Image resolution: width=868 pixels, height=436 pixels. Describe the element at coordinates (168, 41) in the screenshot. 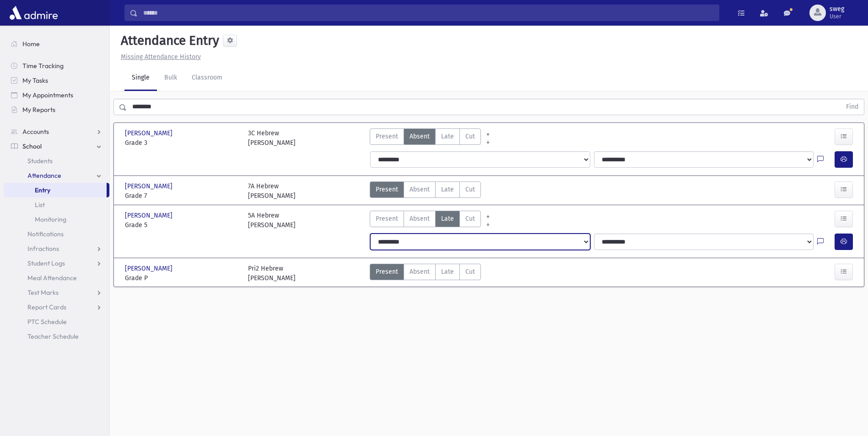

I see `h5: Attendance Entry` at that location.